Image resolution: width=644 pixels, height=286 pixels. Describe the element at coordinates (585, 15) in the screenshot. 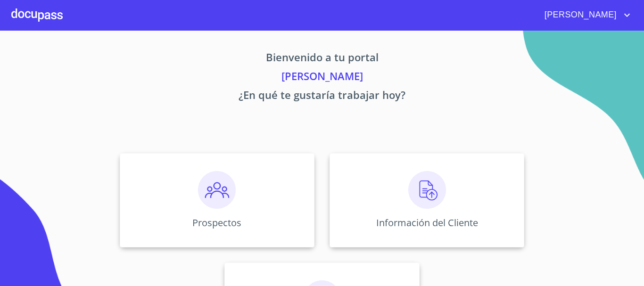

I see `button: account of current user` at that location.